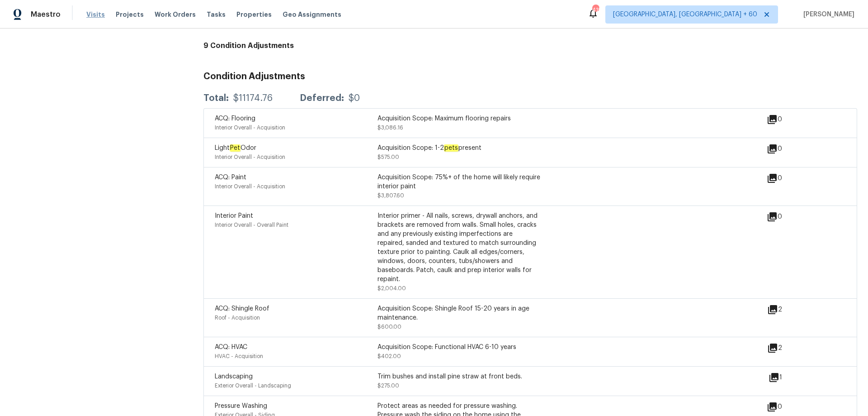 The width and height of the screenshot is (868, 416). Describe the element at coordinates (790, 377) in the screenshot. I see `div: 1` at that location.